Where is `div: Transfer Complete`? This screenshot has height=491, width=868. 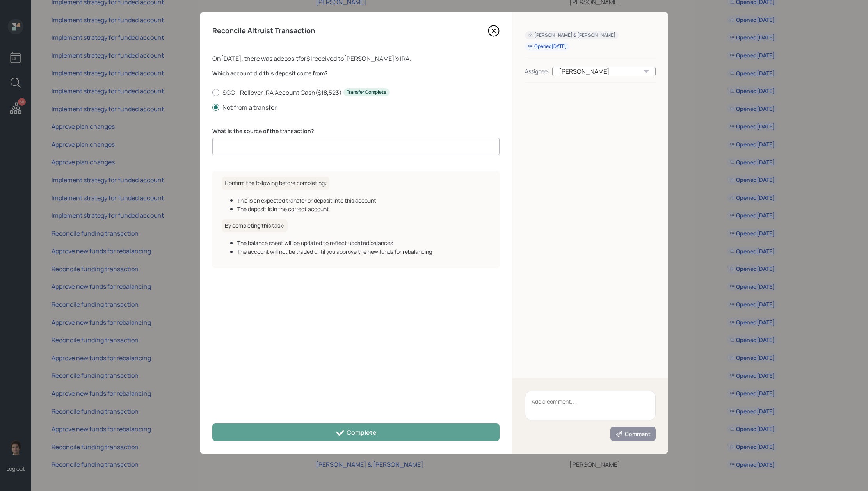 div: Transfer Complete is located at coordinates (367, 92).